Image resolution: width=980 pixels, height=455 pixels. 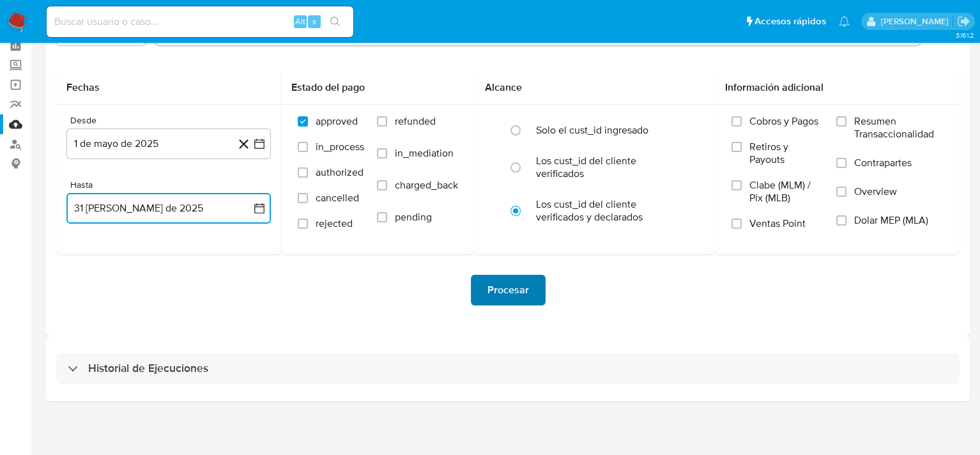 What do you see at coordinates (916, 21) in the screenshot?
I see `p: diego.ortizcastro@mercadolibre.com.mx` at bounding box center [916, 21].